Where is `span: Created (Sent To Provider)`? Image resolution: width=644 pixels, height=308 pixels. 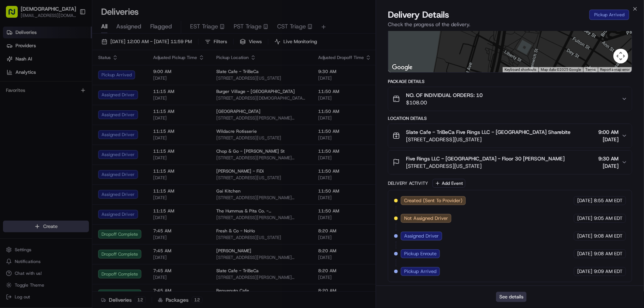 span: Created (Sent To Provider) is located at coordinates (433, 201).